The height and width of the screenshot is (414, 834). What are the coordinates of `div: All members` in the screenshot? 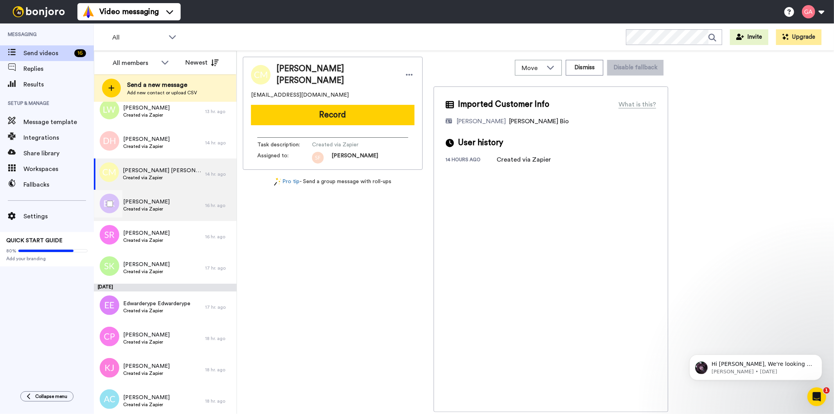 It's located at (135, 63).